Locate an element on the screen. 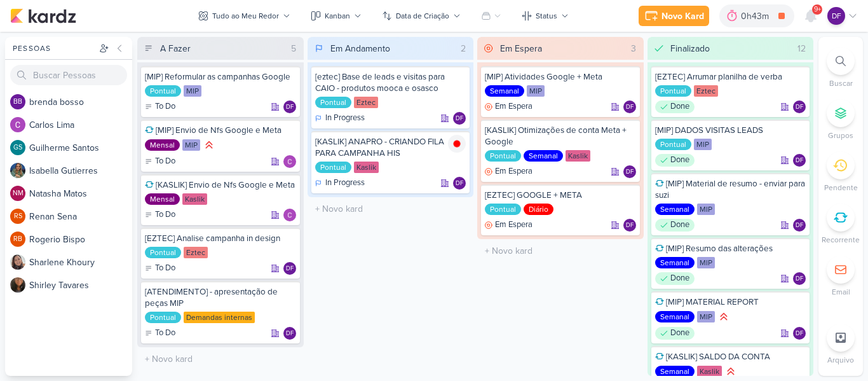 The height and width of the screenshot is (381, 868). p: Arquivo is located at coordinates (841, 360).